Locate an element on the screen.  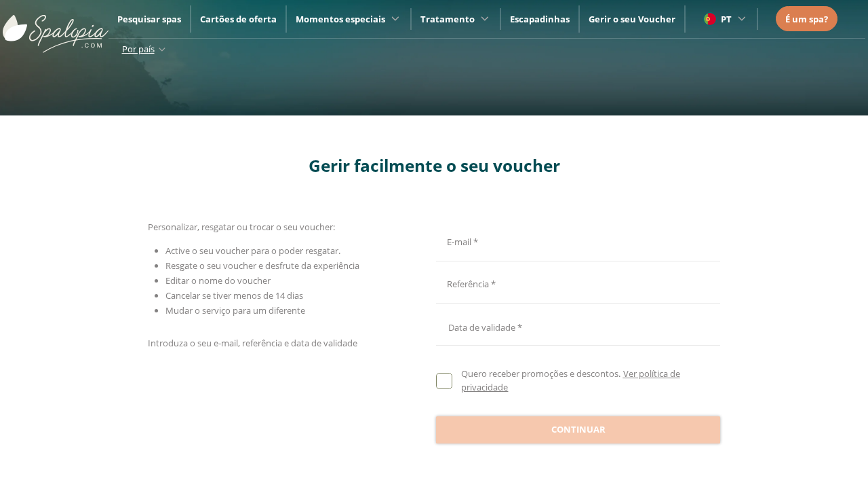
a: Pesquisar spas is located at coordinates (149, 19).